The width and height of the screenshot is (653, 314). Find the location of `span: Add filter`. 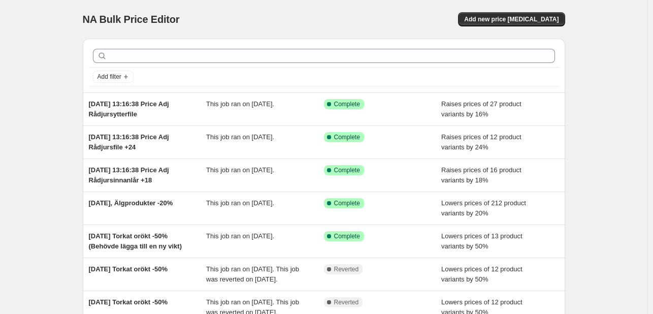

span: Add filter is located at coordinates (109, 77).